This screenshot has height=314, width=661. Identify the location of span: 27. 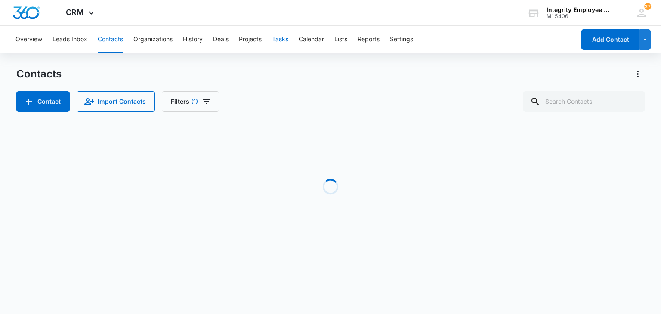
(648, 6).